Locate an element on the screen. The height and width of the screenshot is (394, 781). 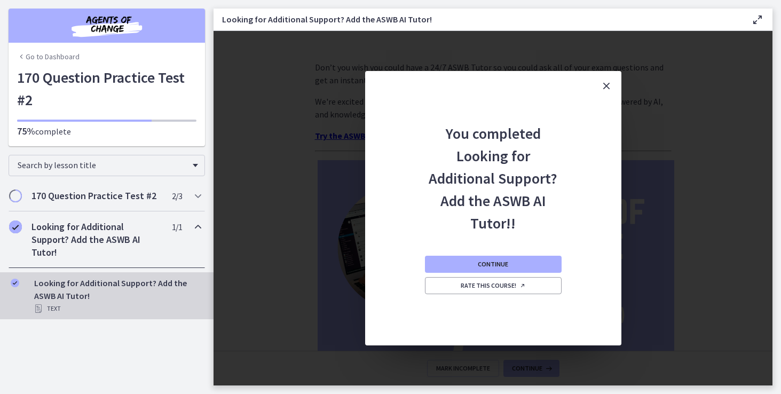
img: Agents of Change Social Work Test Prep is located at coordinates (107, 26).